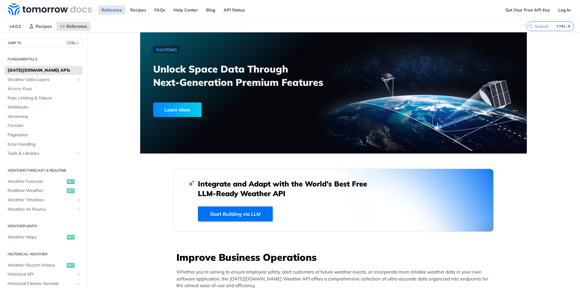 This screenshot has width=580, height=288. I want to click on a: Weather Mapsget, so click(43, 237).